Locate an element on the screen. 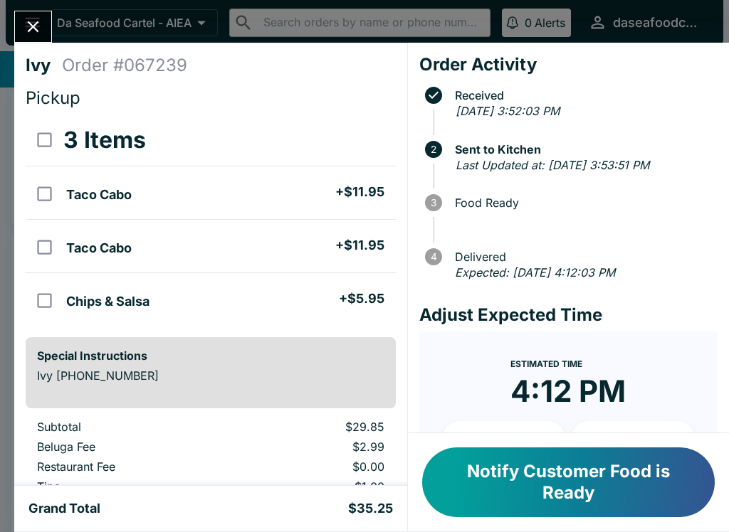  span: Sent to Kitchen is located at coordinates (582, 149).